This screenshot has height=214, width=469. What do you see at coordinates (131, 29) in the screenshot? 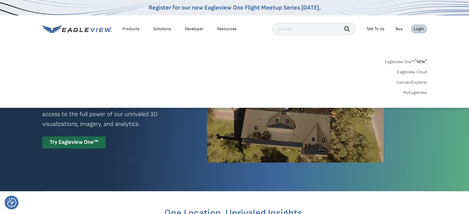
I see `div: Products` at bounding box center [131, 29].